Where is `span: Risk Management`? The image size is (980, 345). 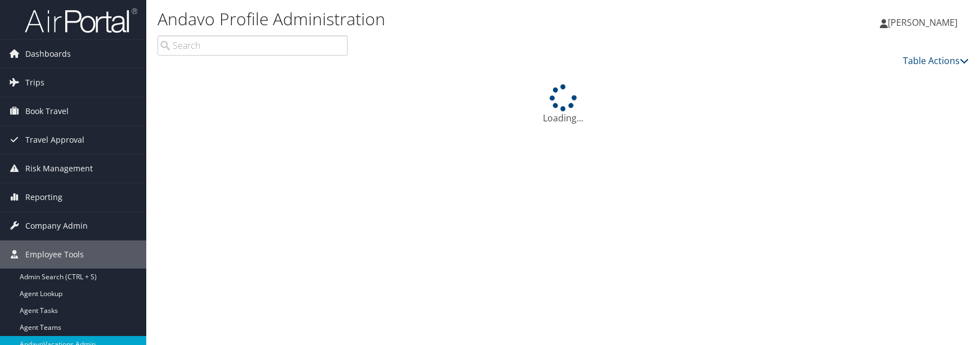 span: Risk Management is located at coordinates (59, 168).